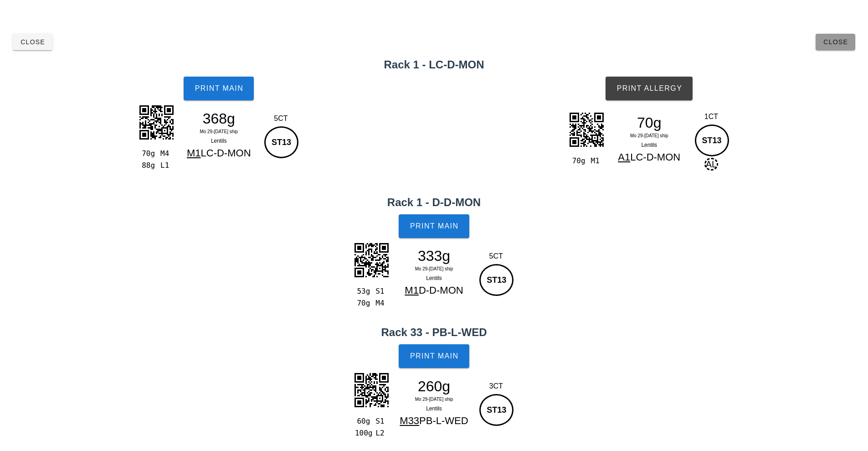 The image size is (868, 451). What do you see at coordinates (409, 421) in the screenshot?
I see `span: M33` at bounding box center [409, 421].